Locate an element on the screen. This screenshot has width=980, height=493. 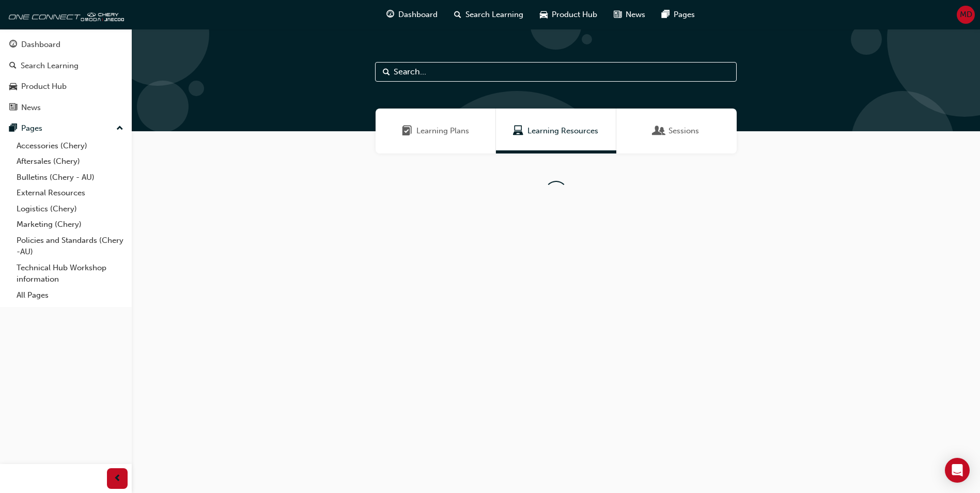
a: Learning PlansLearning Plans is located at coordinates (436, 131).